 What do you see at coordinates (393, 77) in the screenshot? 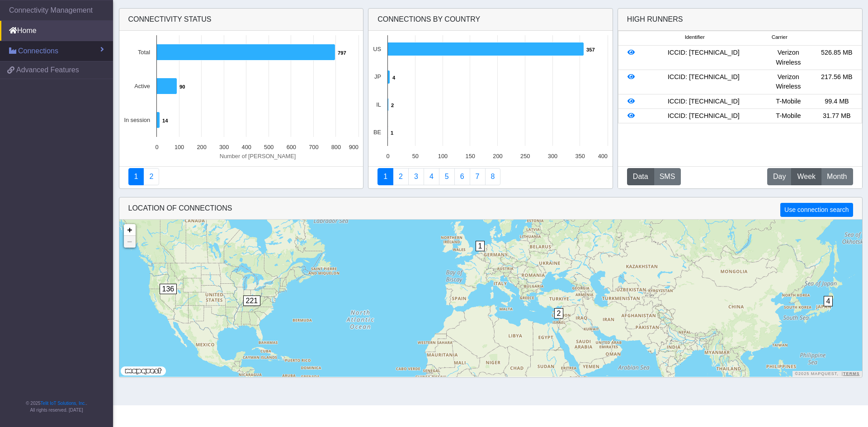
I see `text: 4` at bounding box center [393, 77].